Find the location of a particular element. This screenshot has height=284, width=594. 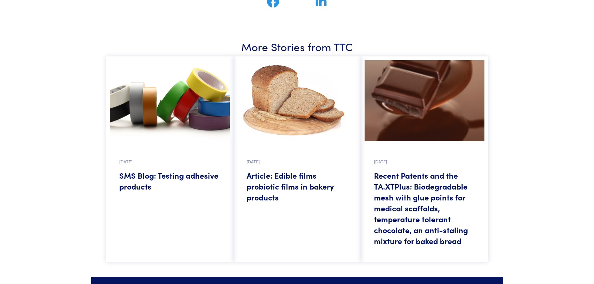

h5: SMS Blog: Testing adhesive products is located at coordinates (170, 181).